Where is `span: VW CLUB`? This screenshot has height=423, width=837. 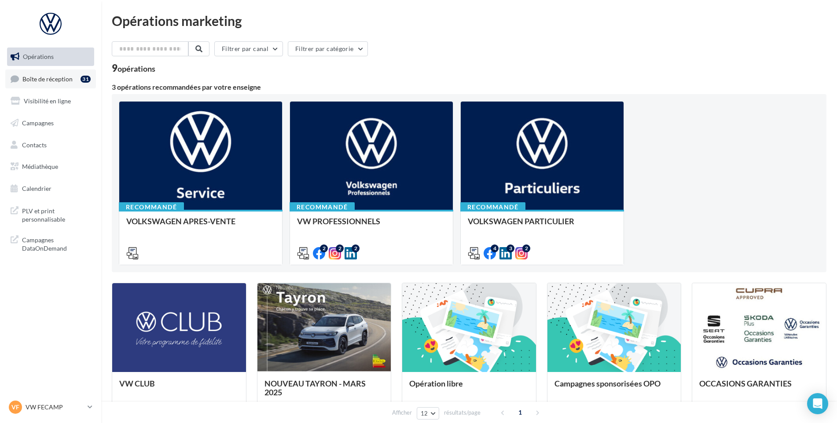
span: VW CLUB is located at coordinates (137, 384).